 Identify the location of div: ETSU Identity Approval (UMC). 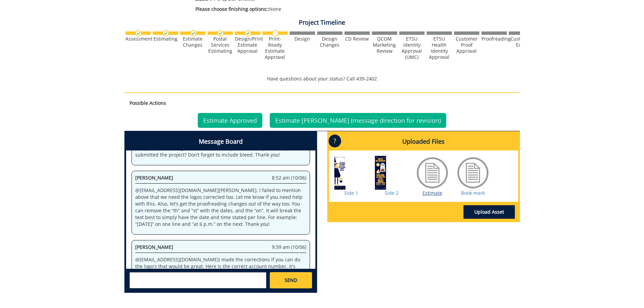
(412, 48).